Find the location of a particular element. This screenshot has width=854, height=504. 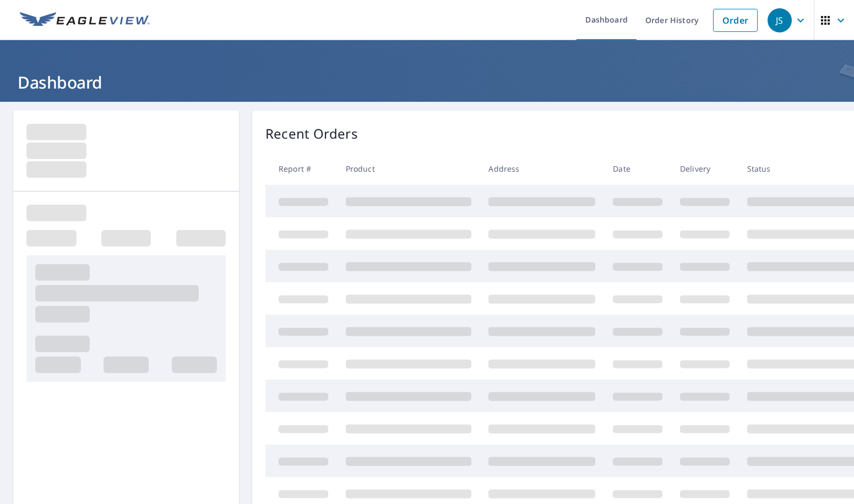

th: Product is located at coordinates (408, 169).